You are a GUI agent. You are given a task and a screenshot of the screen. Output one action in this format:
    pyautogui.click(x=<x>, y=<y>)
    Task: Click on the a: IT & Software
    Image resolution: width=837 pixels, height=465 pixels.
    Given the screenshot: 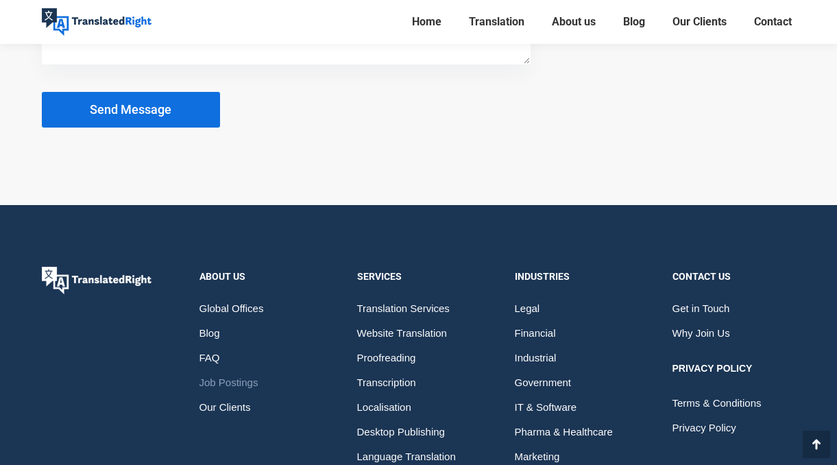 What is the action you would take?
    pyautogui.click(x=576, y=407)
    